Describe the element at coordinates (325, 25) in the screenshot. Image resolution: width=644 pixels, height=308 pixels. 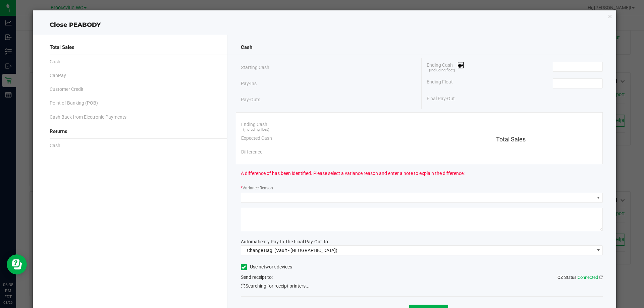
I see `div: Close PEABODY` at that location.